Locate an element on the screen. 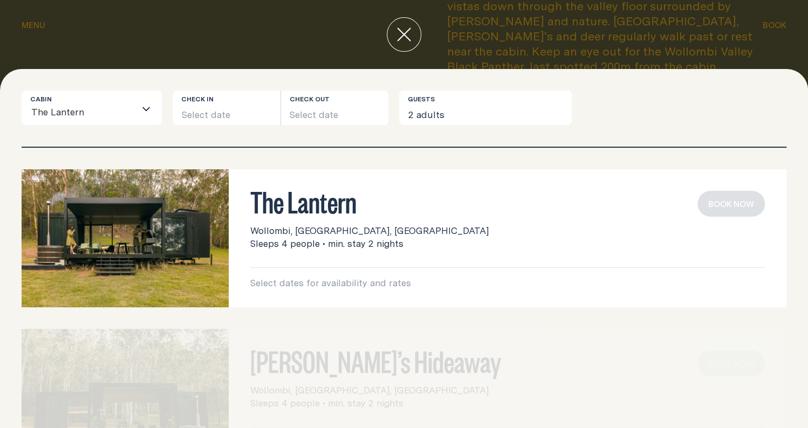  p: Select dates for availability and rates is located at coordinates (508, 283).